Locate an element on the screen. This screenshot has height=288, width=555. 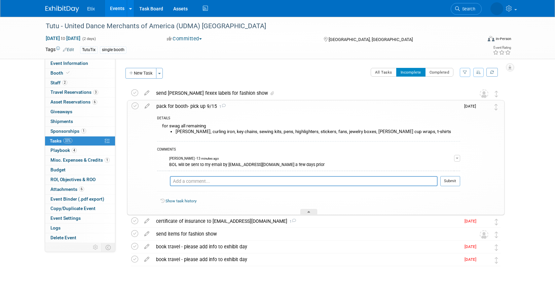
img: Lakisha Cooper is located at coordinates (484, 248).